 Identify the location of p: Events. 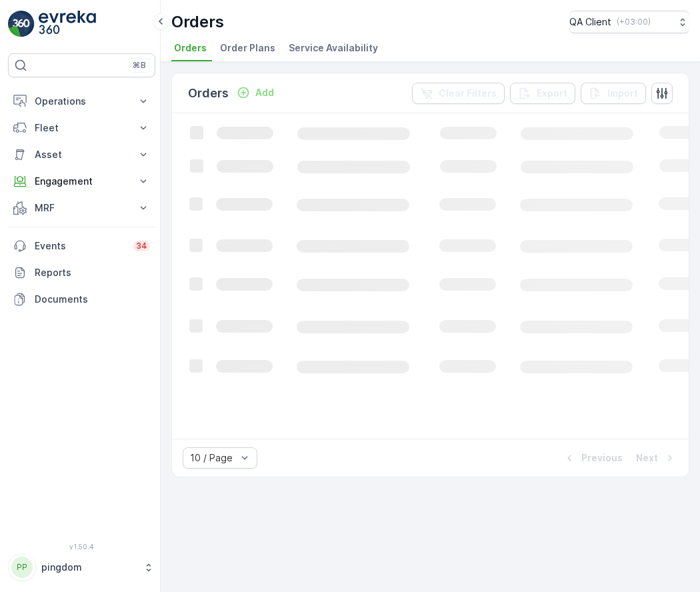
(80, 246).